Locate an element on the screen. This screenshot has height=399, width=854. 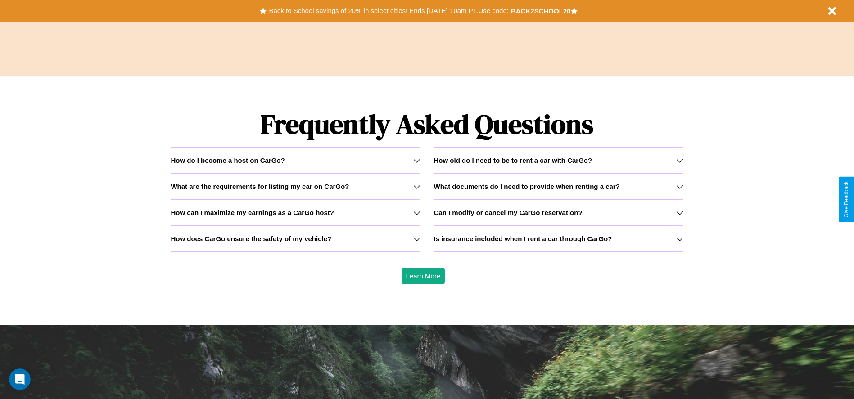
b: BACK2SCHOOL20 is located at coordinates (541, 11).